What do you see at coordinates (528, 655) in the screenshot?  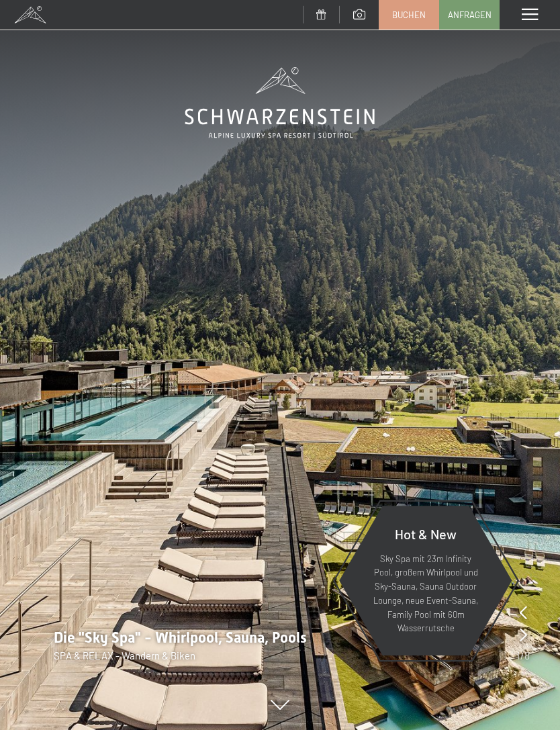 I see `span: 8` at bounding box center [528, 655].